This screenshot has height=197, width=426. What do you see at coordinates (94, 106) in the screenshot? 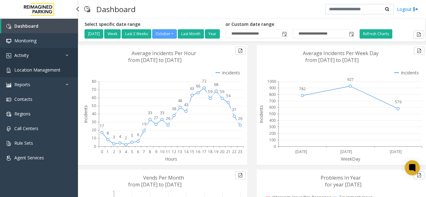
I see `text: 50` at bounding box center [94, 106].